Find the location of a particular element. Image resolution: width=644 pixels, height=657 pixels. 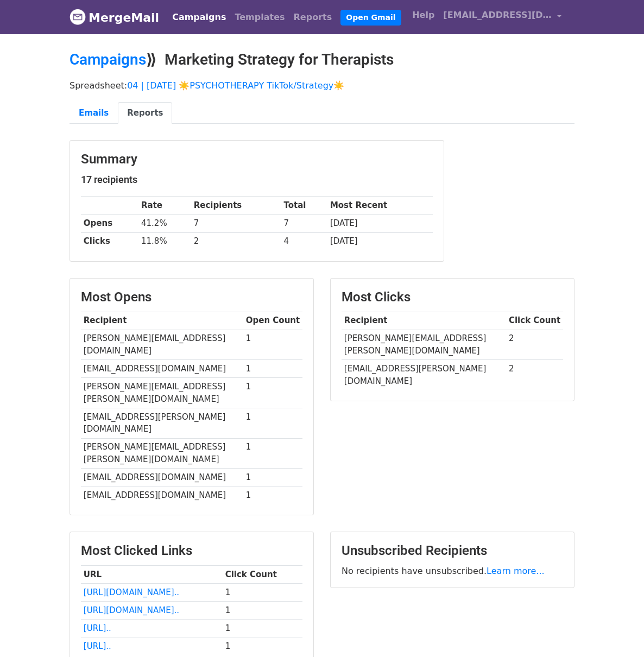

p: No recipients have unsubscribed. is located at coordinates (452, 571).